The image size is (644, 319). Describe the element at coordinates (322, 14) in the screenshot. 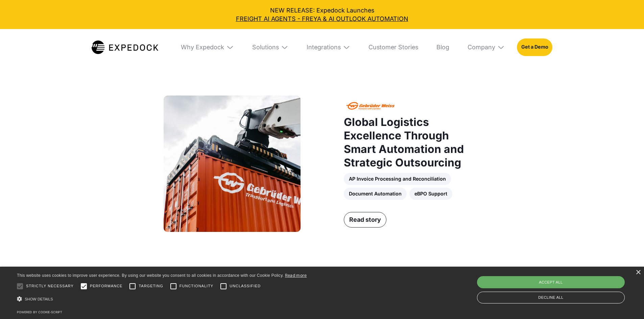

I see `div: NEW RELEASE: Expedock Launches` at that location.